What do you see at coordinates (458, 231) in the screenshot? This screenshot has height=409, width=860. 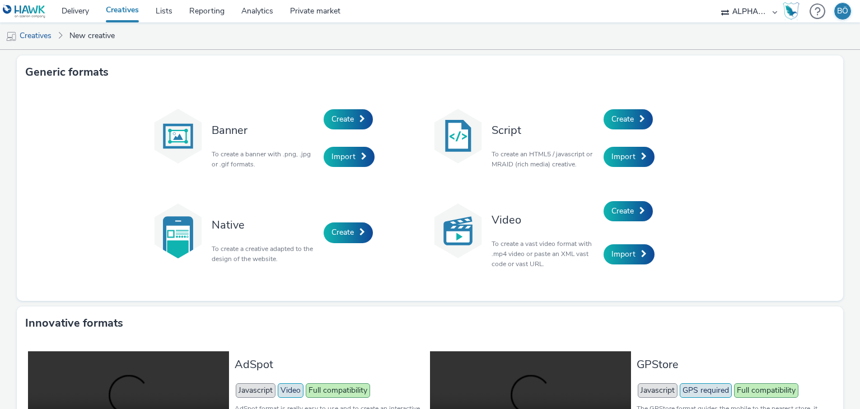 I see `img: video.svg` at bounding box center [458, 231].